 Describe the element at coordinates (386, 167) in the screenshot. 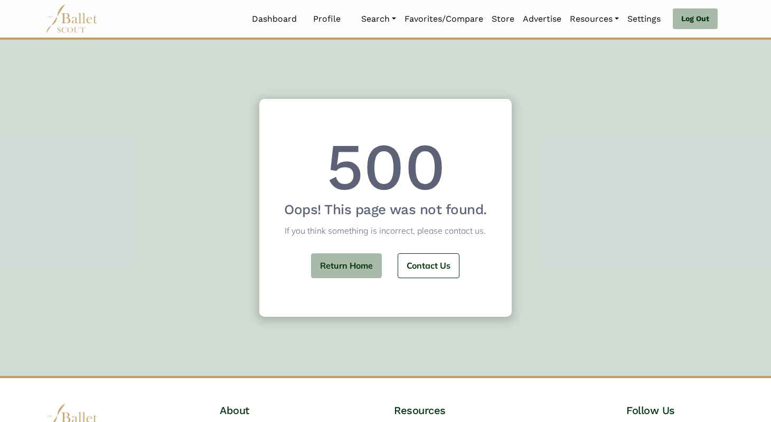

I see `h1: 500` at that location.